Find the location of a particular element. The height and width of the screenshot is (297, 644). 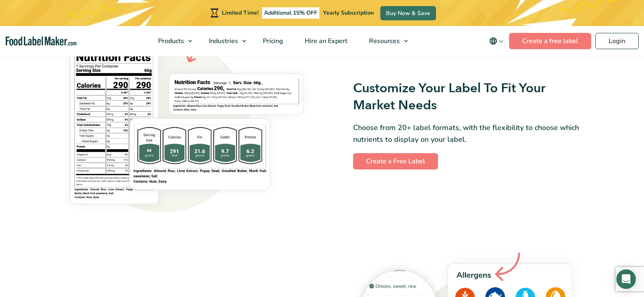

span: Pricing is located at coordinates (272, 41).